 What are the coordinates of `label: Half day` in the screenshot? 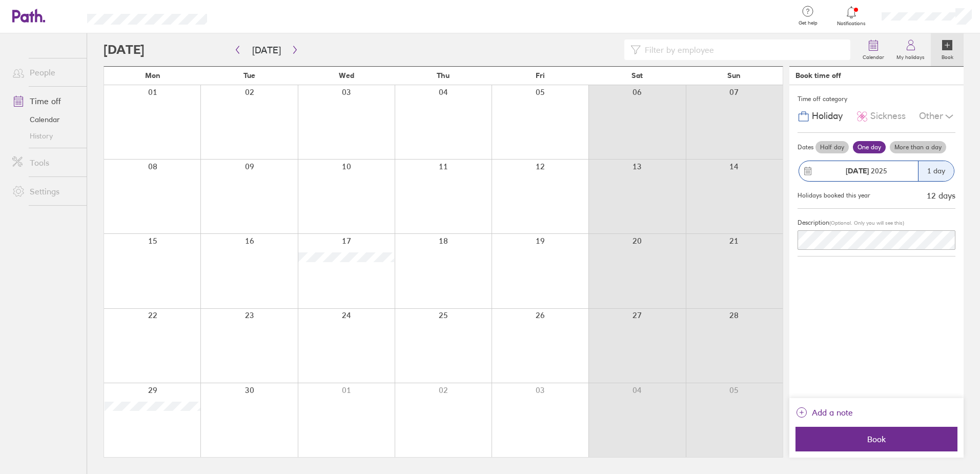 It's located at (832, 147).